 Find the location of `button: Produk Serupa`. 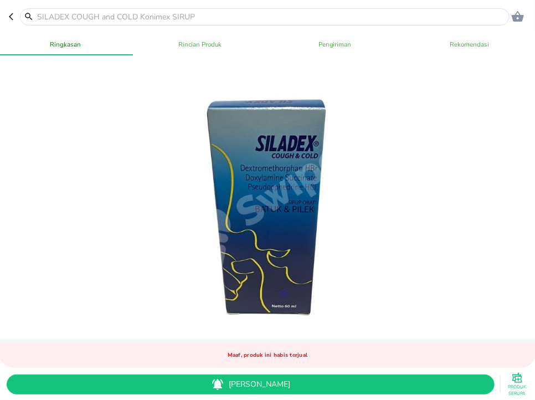

button: Produk Serupa is located at coordinates (517, 384).